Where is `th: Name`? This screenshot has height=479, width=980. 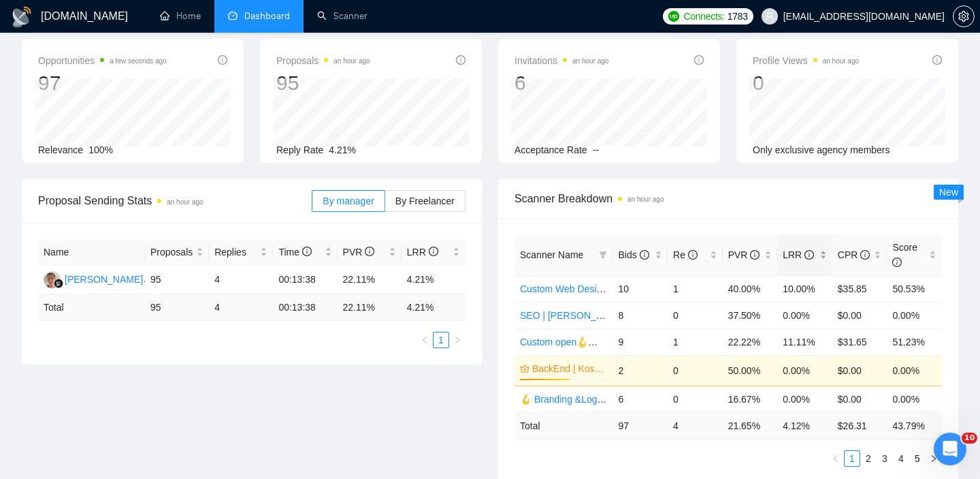
th: Name is located at coordinates (92, 252).